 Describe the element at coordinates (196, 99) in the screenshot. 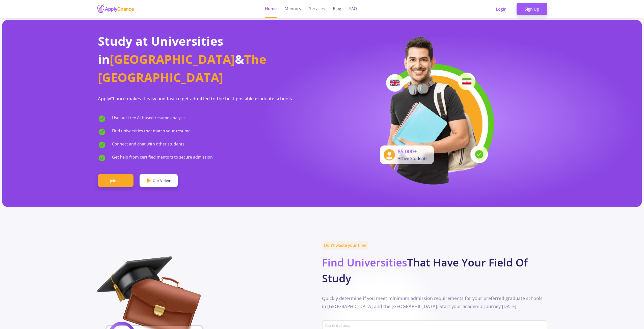

I see `span: ApplyChance makes it easy and fast to get admitted to the best possible graduate schools.` at that location.